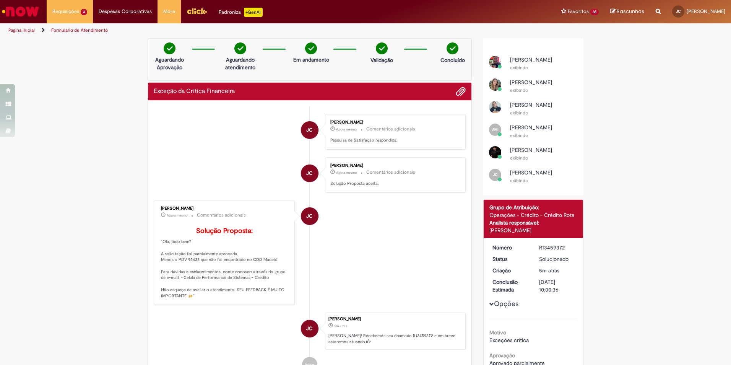 This screenshot has width=731, height=365. Describe the element at coordinates (194, 91) in the screenshot. I see `h2: Exceção da Crítica Financeira Histórico de tíquete` at that location.